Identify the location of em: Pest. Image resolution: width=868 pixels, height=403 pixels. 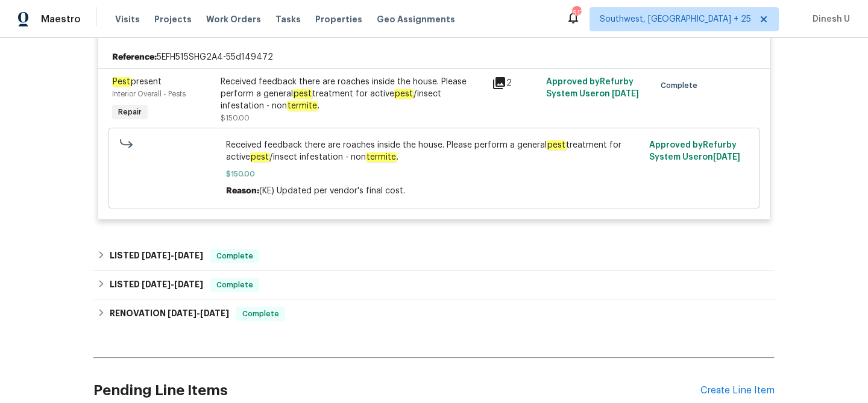
(121, 82).